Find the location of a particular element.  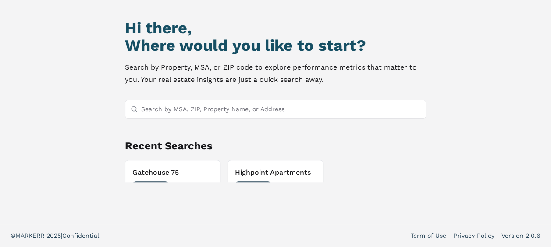

h2: Where would you like to start? is located at coordinates (276, 46).